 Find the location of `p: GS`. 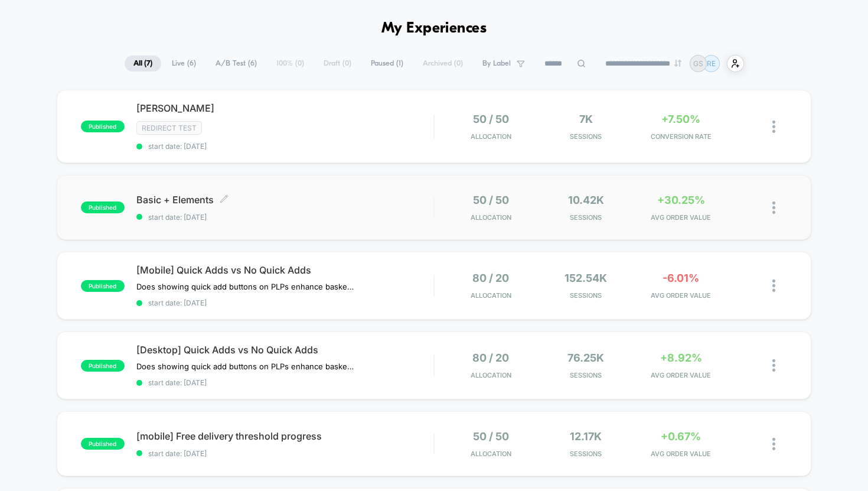

p: GS is located at coordinates (698, 63).